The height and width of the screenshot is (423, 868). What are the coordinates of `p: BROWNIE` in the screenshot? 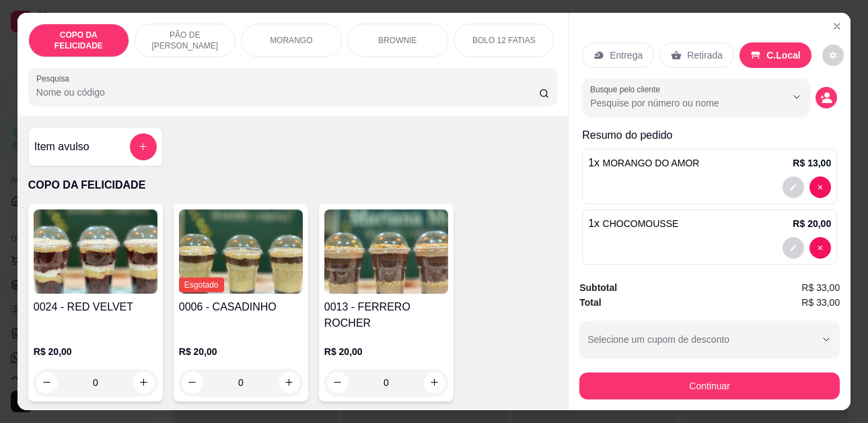 It's located at (397, 40).